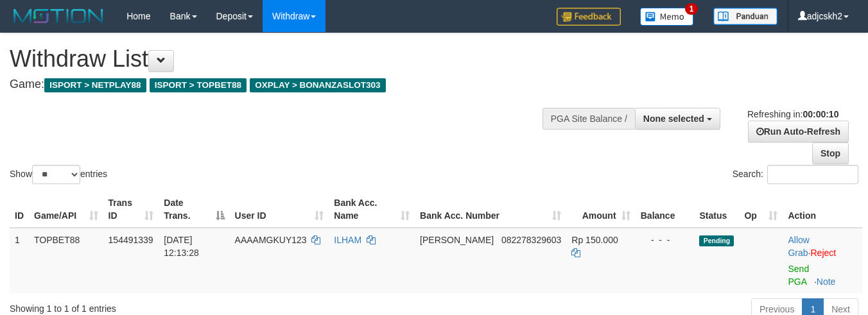 Image resolution: width=868 pixels, height=315 pixels. What do you see at coordinates (59, 175) in the screenshot?
I see `label: Show entries` at bounding box center [59, 175].